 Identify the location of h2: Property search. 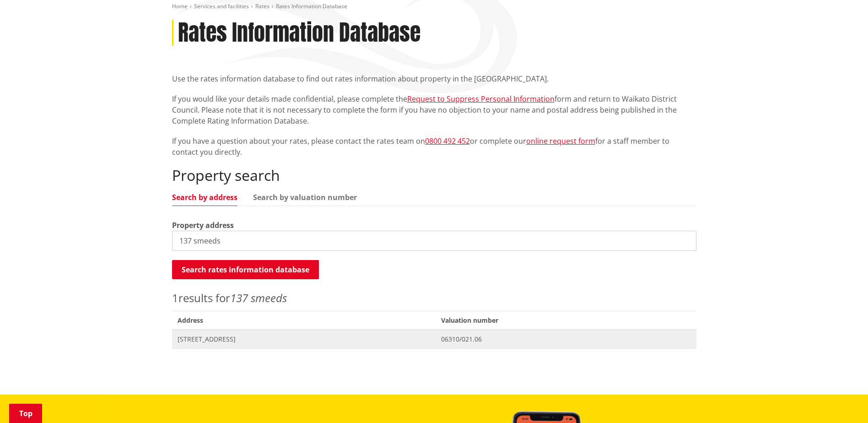
(434, 176).